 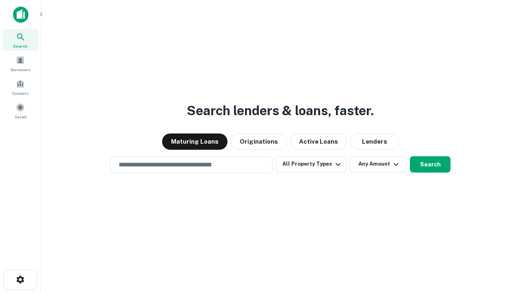 I want to click on span: Search, so click(x=20, y=46).